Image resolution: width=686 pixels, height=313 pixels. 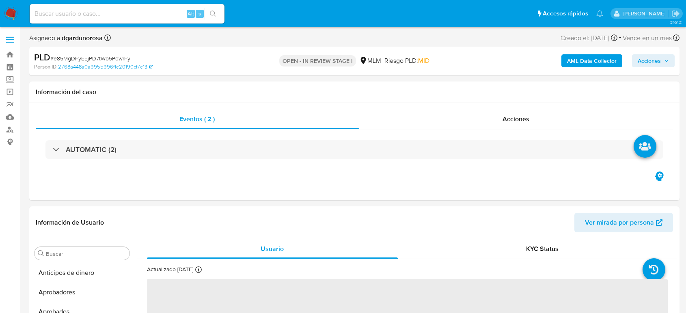 What do you see at coordinates (370, 61) in the screenshot?
I see `div: MLM` at bounding box center [370, 61].